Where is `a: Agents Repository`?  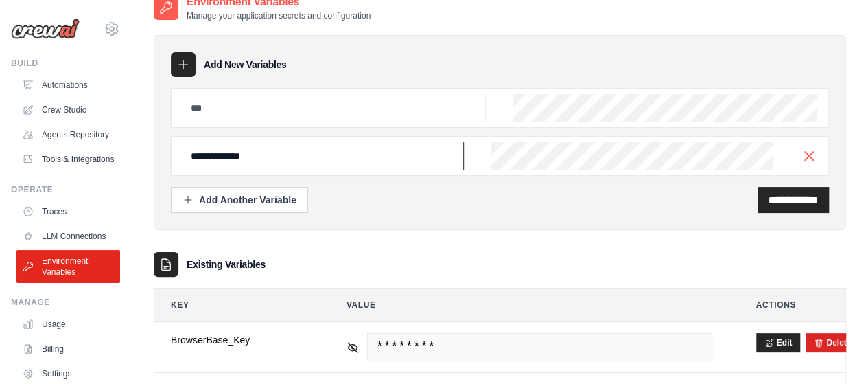 a: Agents Repository is located at coordinates (68, 134).